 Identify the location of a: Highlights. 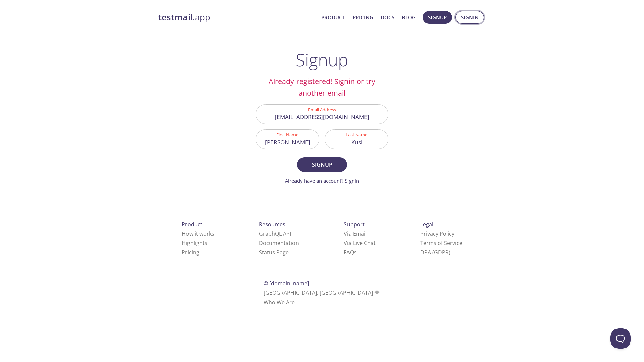
(195, 243).